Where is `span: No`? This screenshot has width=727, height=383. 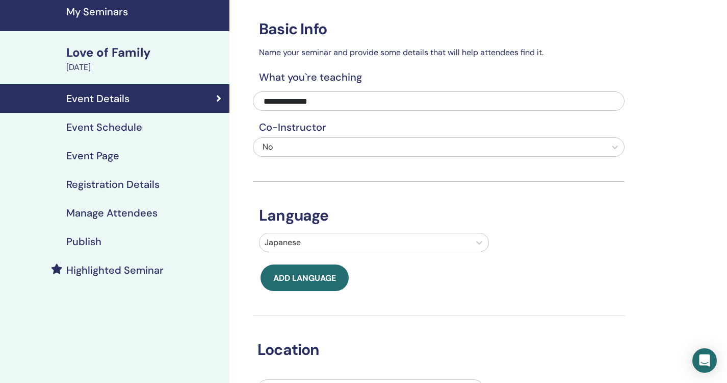
span: No is located at coordinates (268, 146).